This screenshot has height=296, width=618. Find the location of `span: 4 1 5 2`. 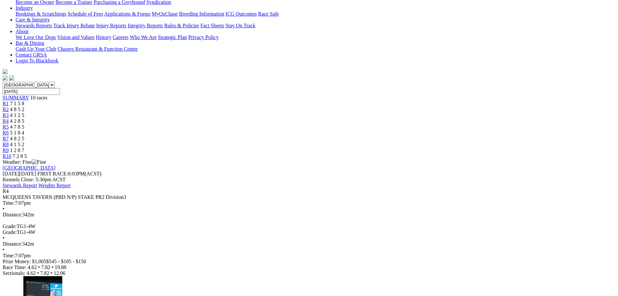

span: 4 1 5 2 is located at coordinates (17, 144).